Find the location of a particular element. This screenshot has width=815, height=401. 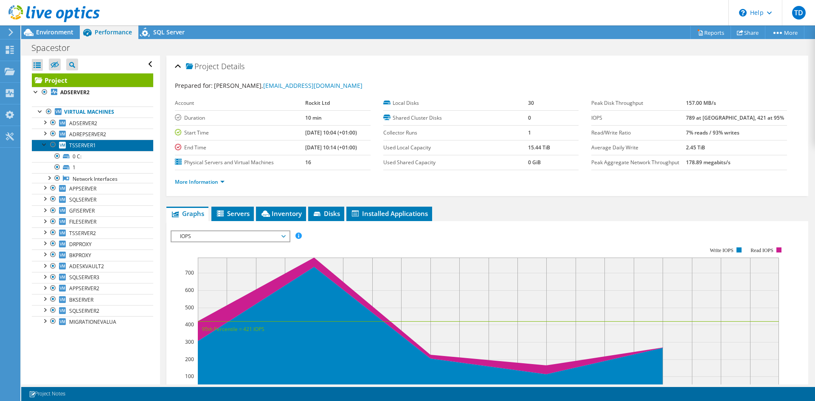

span: TD is located at coordinates (799, 13).